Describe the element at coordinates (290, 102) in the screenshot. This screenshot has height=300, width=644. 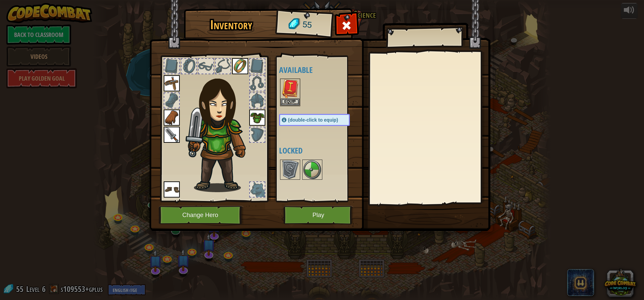
I see `button: Equip` at that location.